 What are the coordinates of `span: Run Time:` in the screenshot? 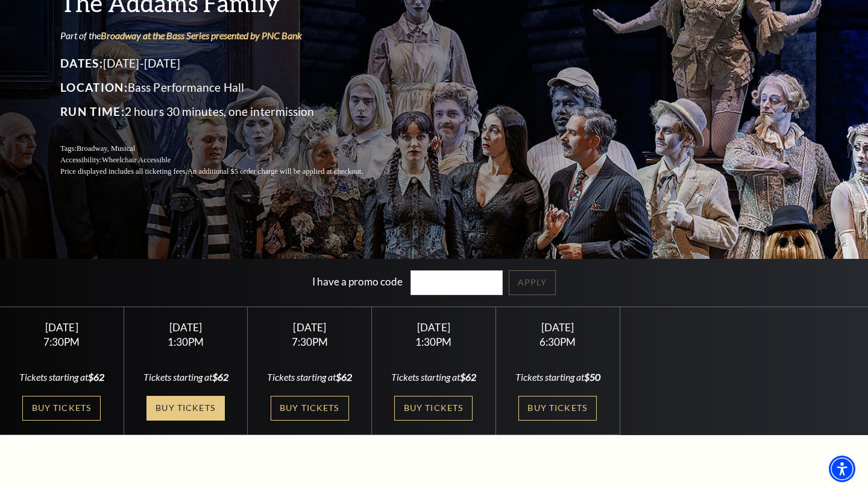 It's located at (92, 111).